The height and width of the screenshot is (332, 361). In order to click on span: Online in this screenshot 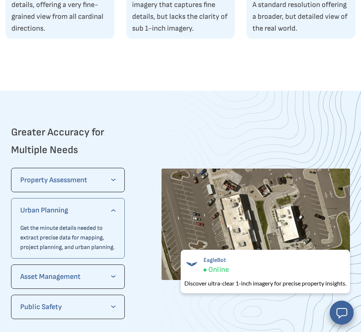, I will do `click(219, 269)`.